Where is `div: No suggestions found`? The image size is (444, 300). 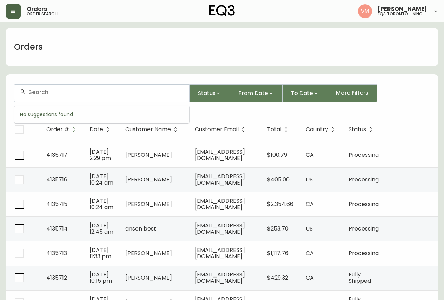 div: No suggestions found is located at coordinates (102, 115).